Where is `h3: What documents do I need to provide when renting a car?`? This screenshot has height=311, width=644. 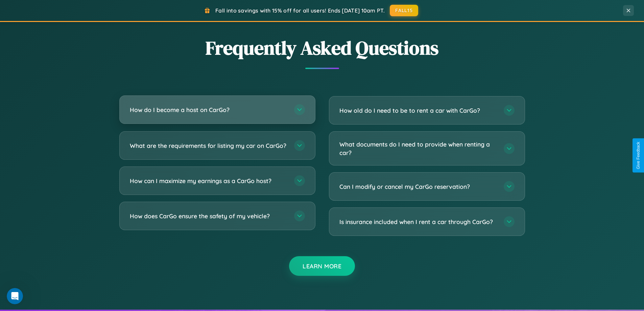 h3: What documents do I need to provide when renting a car? is located at coordinates (418, 148).